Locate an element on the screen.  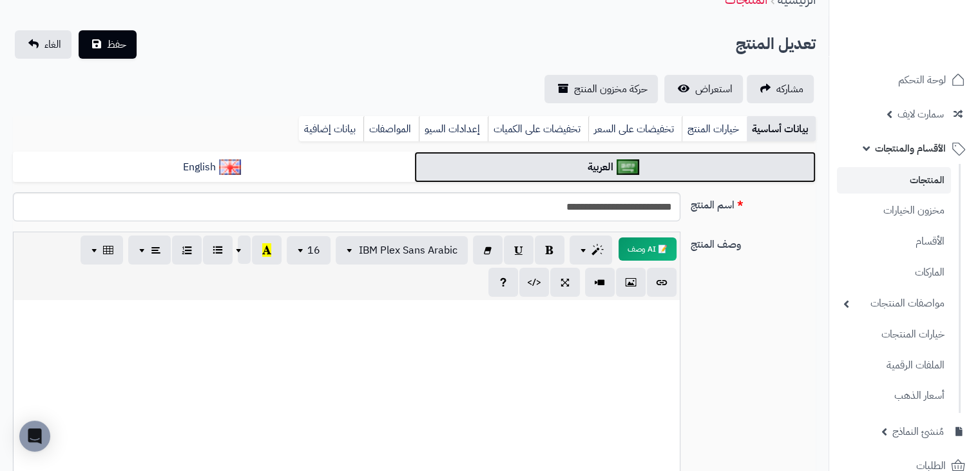
a: الأقسام is located at coordinates (893, 241).